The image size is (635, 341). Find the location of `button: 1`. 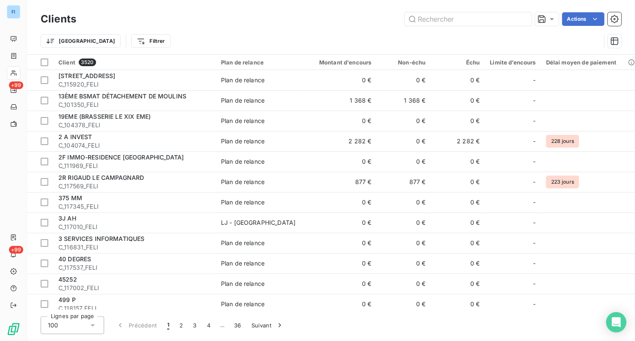

button: 1 is located at coordinates (168, 325).